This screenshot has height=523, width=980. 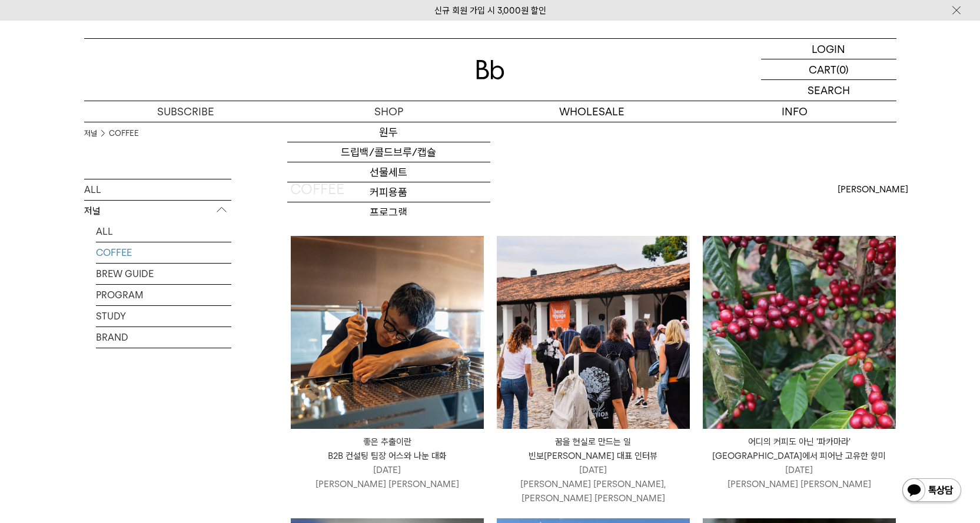 What do you see at coordinates (389, 133) in the screenshot?
I see `a: 원두` at bounding box center [389, 133].